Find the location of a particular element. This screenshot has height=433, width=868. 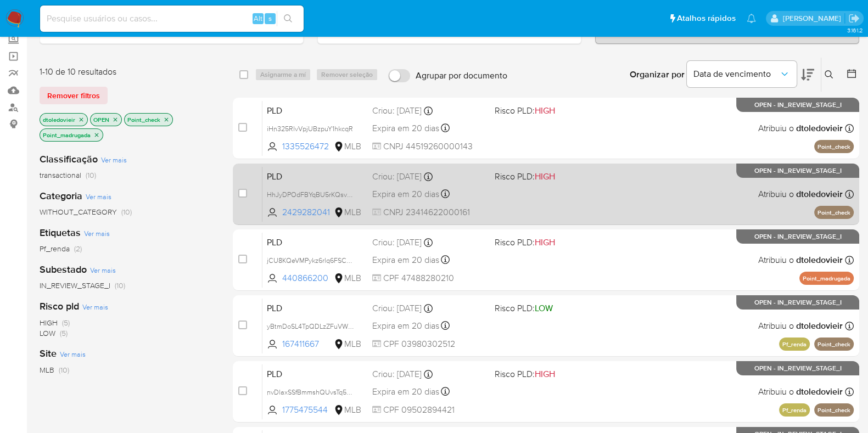

a: Notificações is located at coordinates (752, 18).